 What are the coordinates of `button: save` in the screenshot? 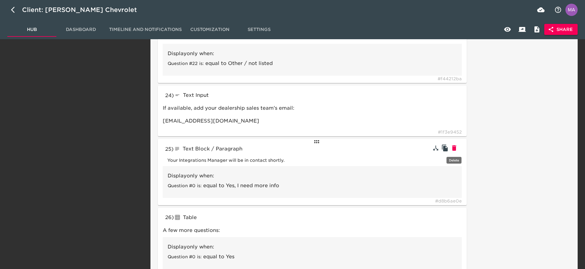 It's located at (540, 10).